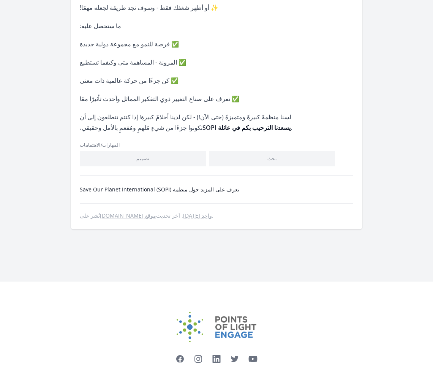 The image size is (433, 365). What do you see at coordinates (160, 189) in the screenshot?
I see `font: تعرف على المزيد حول منظمة Save Our Planet International (SOPI)` at bounding box center [160, 189].